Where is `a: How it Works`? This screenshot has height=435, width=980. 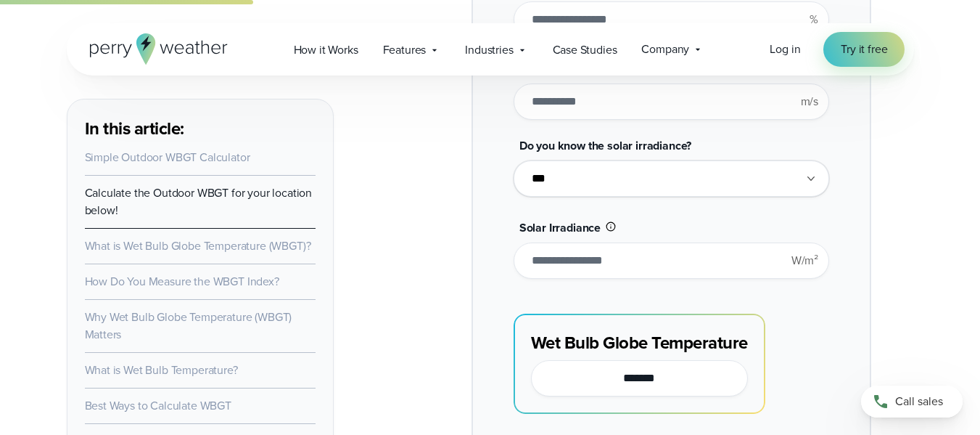
a: How it Works is located at coordinates (326, 49).